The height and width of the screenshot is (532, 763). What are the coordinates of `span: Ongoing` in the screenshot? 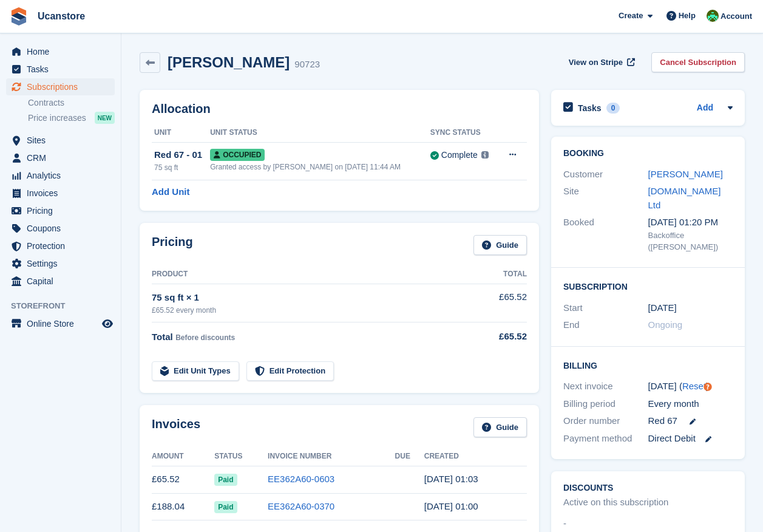 It's located at (665, 324).